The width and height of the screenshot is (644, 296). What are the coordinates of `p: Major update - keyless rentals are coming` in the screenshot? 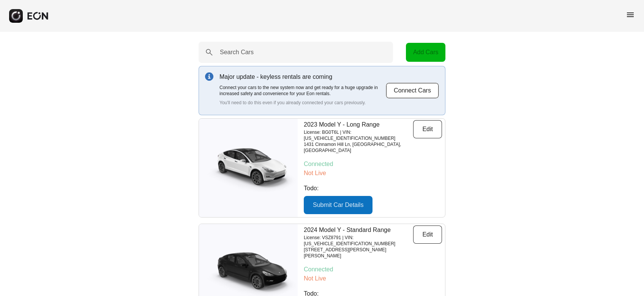 It's located at (303, 77).